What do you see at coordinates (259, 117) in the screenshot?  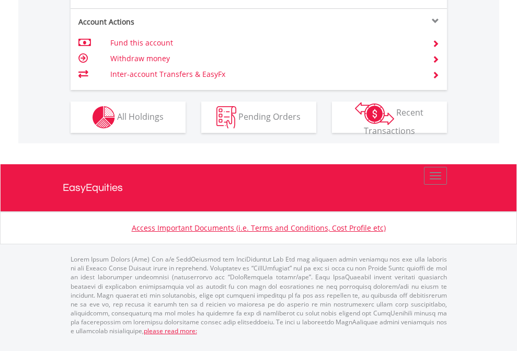 I see `button: Pending Orders` at bounding box center [259, 117].